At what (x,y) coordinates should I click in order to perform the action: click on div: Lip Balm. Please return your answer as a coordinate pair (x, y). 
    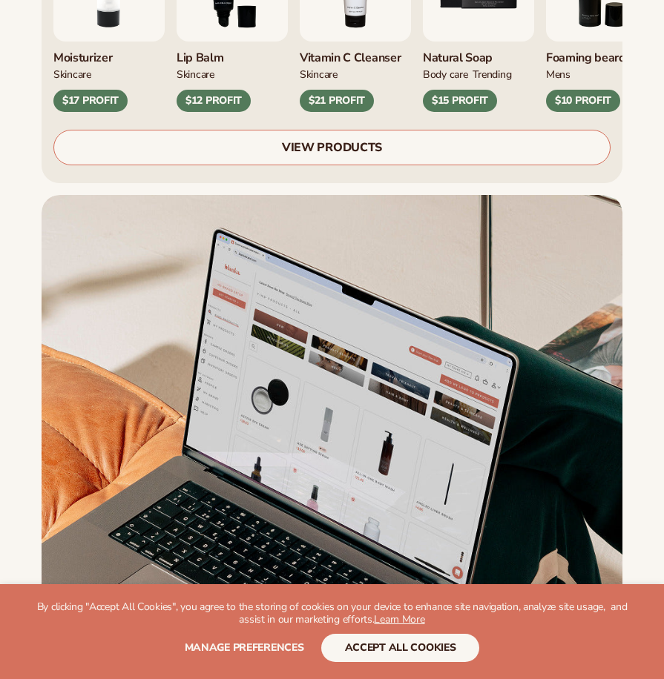
    Looking at the image, I should click on (232, 53).